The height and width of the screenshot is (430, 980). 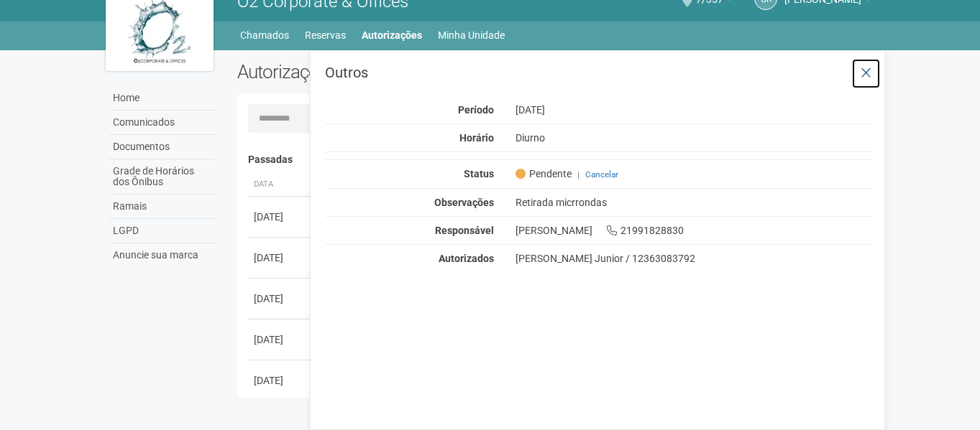 What do you see at coordinates (265, 35) in the screenshot?
I see `a: Chamados` at bounding box center [265, 35].